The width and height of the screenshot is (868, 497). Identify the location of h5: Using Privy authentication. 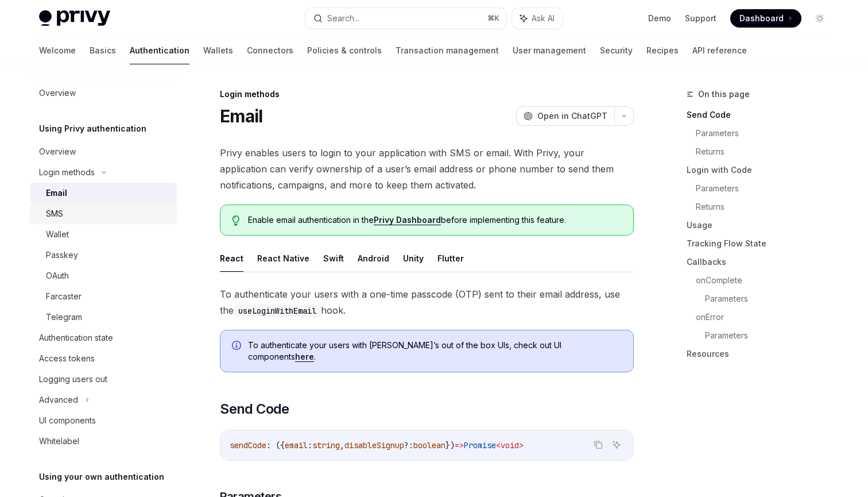
(92, 129).